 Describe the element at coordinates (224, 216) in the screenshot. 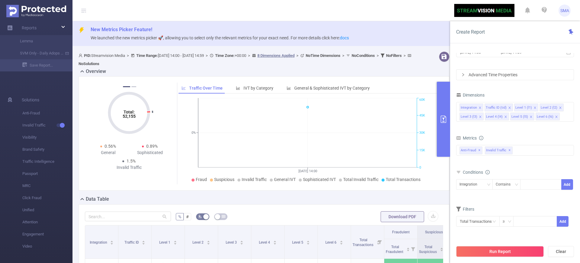

I see `i: icon: table` at that location.